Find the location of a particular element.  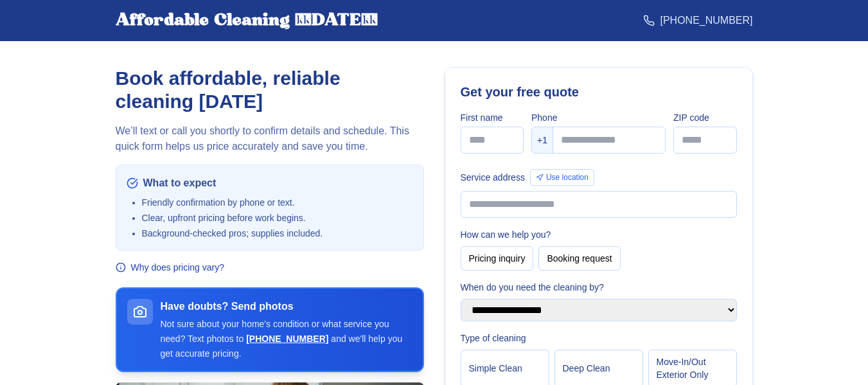

span: What to expect is located at coordinates (180, 184).